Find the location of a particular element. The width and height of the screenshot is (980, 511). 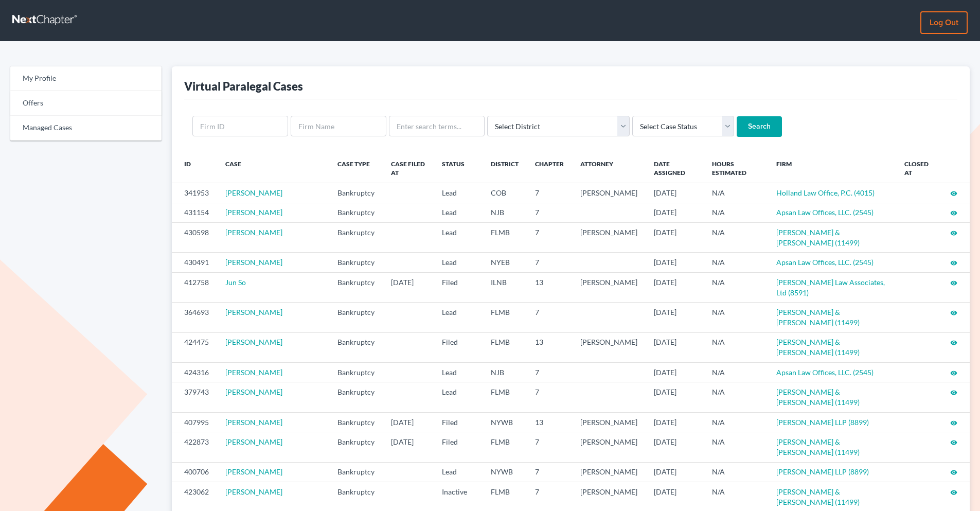

a: Jun So is located at coordinates (236, 282).